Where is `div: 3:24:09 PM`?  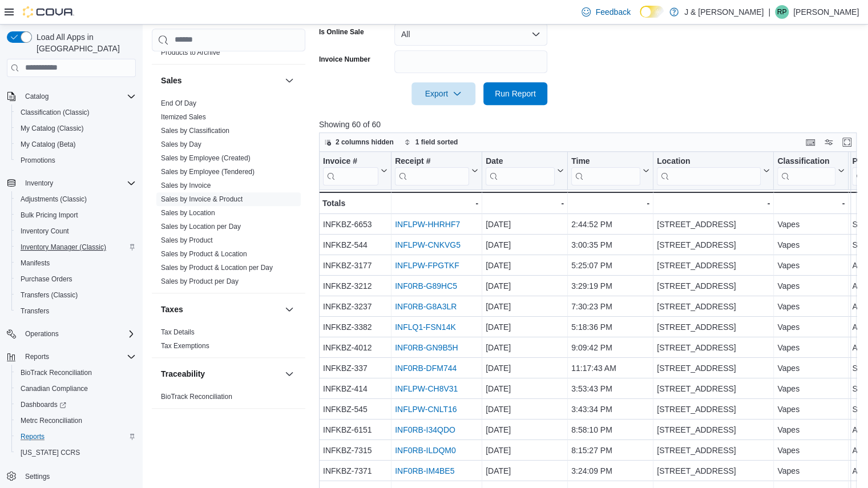 div: 3:24:09 PM is located at coordinates (610, 471).